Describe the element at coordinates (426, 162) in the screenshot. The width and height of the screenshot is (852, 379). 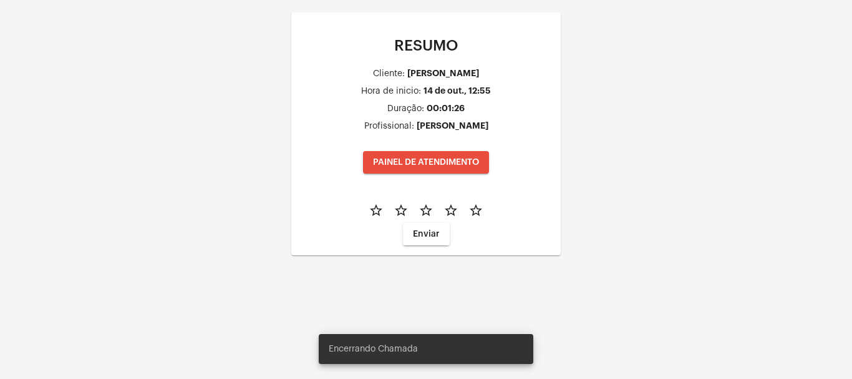
I see `button: PAINEL DE ATENDIMENTO` at that location.